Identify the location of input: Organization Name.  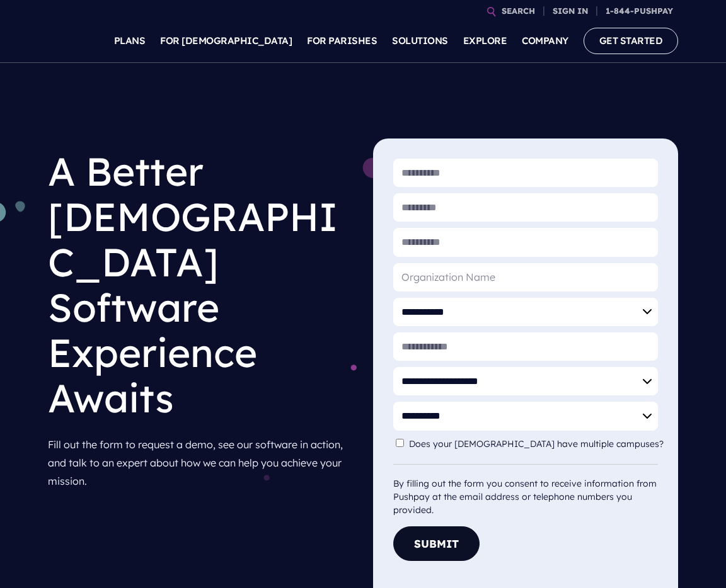
(526, 277).